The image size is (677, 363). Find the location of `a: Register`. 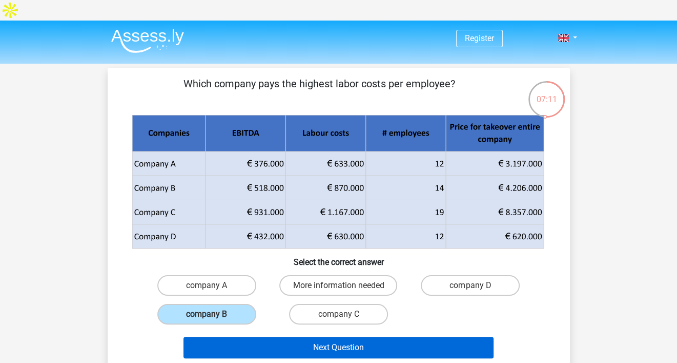

a: Register is located at coordinates (479, 38).